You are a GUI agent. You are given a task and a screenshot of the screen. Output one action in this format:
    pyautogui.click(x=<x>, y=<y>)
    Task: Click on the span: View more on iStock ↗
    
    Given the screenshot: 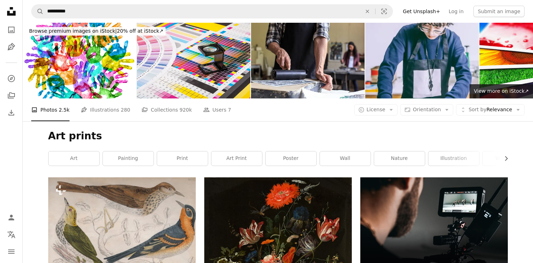 What is the action you would take?
    pyautogui.click(x=501, y=91)
    